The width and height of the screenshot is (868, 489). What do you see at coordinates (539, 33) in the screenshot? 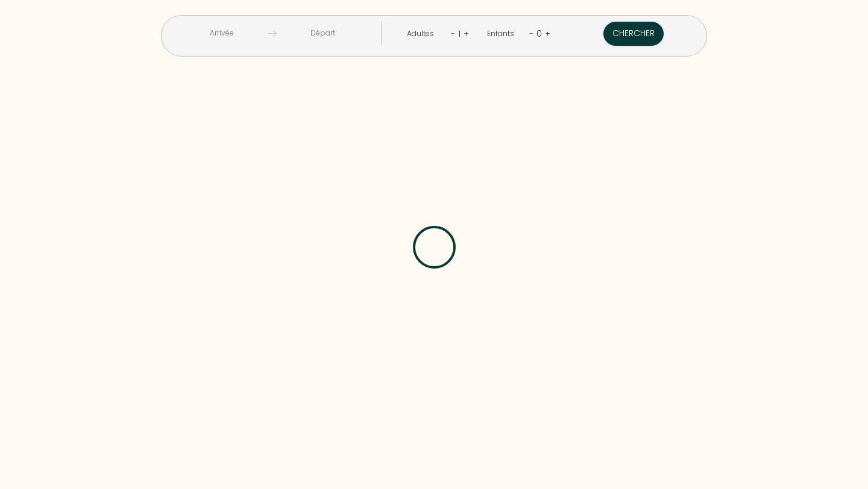
I see `div: 0` at bounding box center [539, 33].